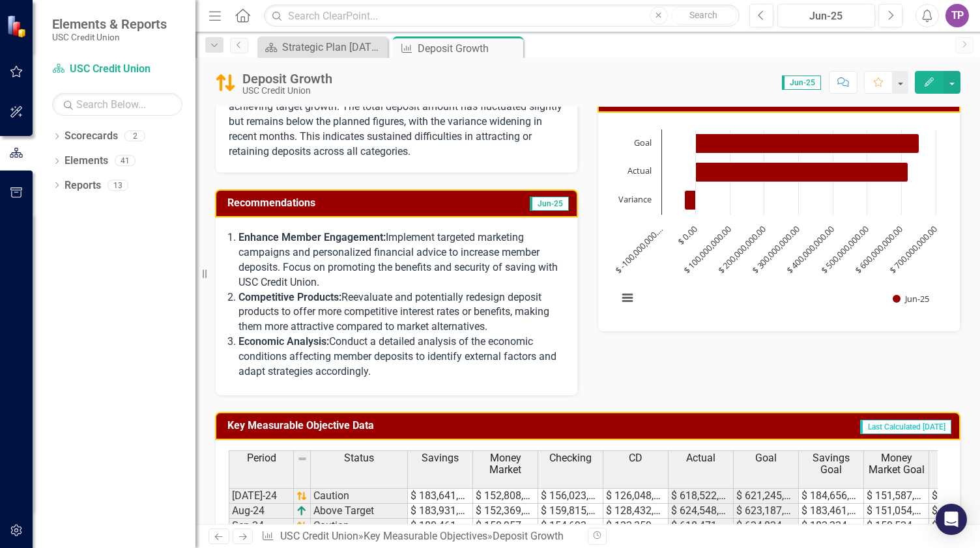  I want to click on td: $ 618,522,909.10, so click(701, 497).